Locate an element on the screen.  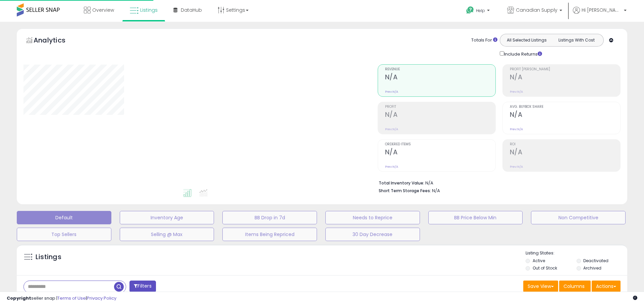
strong: Copyright is located at coordinates (19, 298).